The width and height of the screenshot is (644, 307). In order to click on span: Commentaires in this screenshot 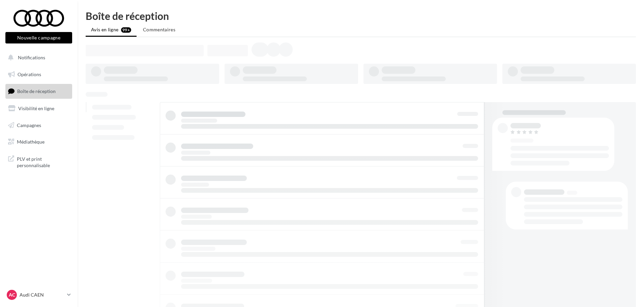, I will do `click(159, 29)`.